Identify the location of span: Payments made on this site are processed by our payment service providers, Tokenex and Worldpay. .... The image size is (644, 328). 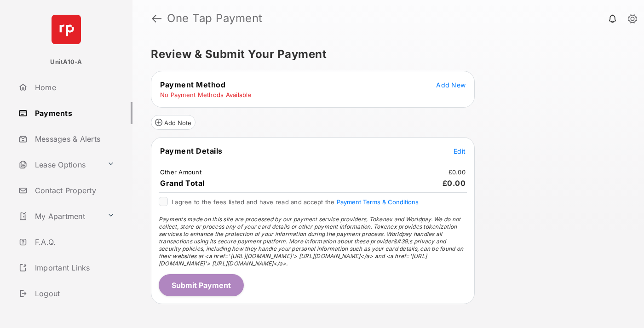
(311, 241).